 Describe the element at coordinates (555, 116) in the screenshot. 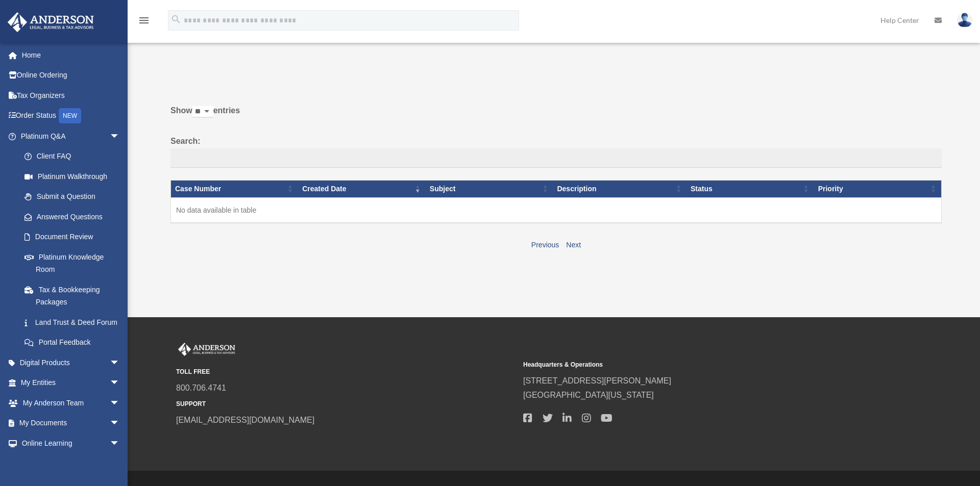

I see `label: Show entries` at that location.